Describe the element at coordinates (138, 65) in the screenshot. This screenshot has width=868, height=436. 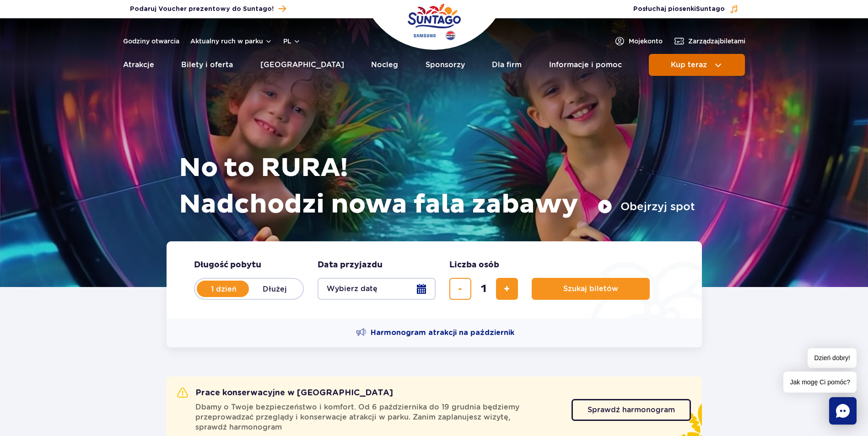
I see `a: Atrakcje` at that location.